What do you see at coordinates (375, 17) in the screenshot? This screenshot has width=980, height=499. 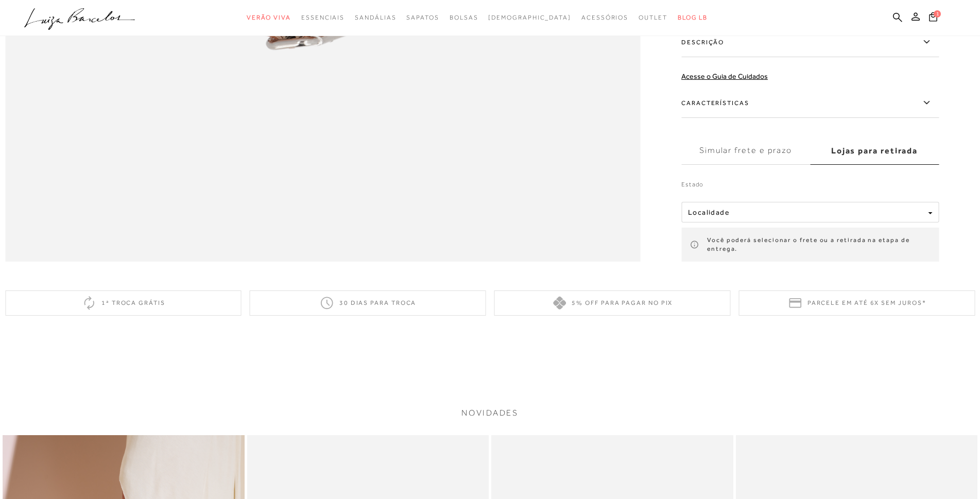 I see `span: Sandálias` at bounding box center [375, 17].